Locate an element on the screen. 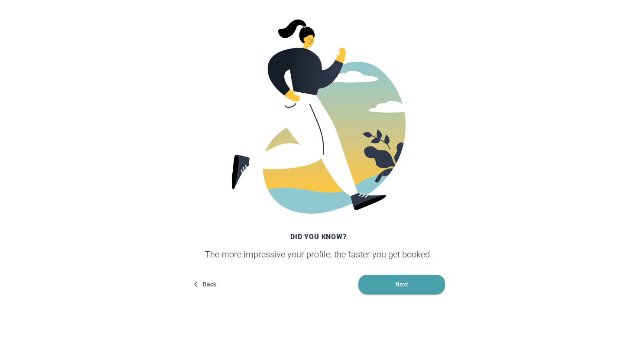 The image size is (637, 364). div: The more impressive your profile, the faster you get booked. is located at coordinates (318, 254).